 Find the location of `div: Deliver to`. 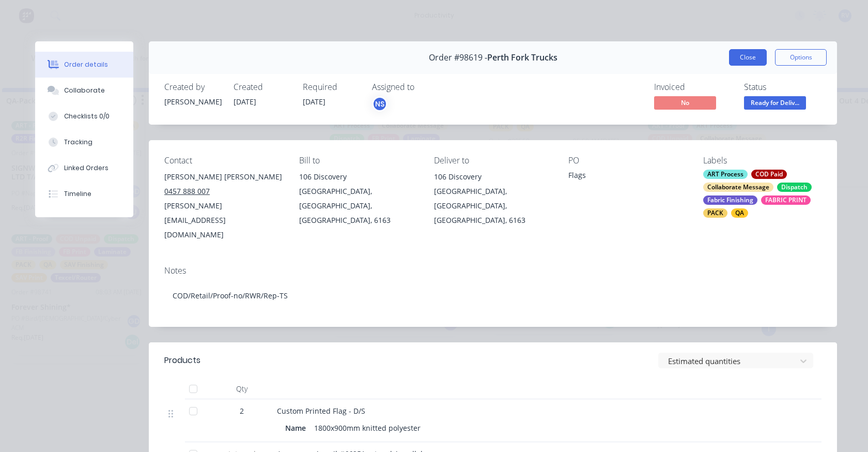

div: Deliver to is located at coordinates (493, 161).